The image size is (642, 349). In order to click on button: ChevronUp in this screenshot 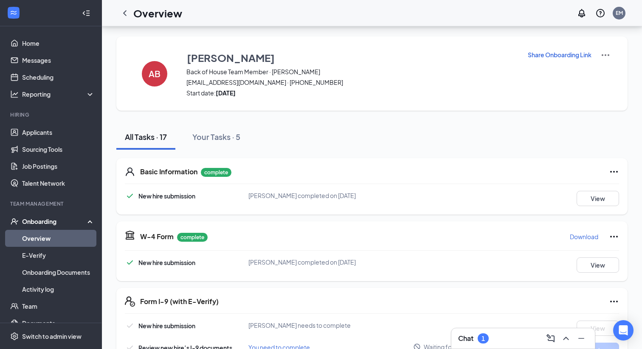, I will do `click(566, 339)`.